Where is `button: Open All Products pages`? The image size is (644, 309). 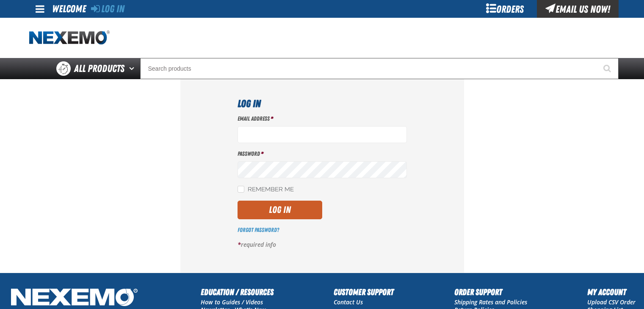 button: Open All Products pages is located at coordinates (133, 68).